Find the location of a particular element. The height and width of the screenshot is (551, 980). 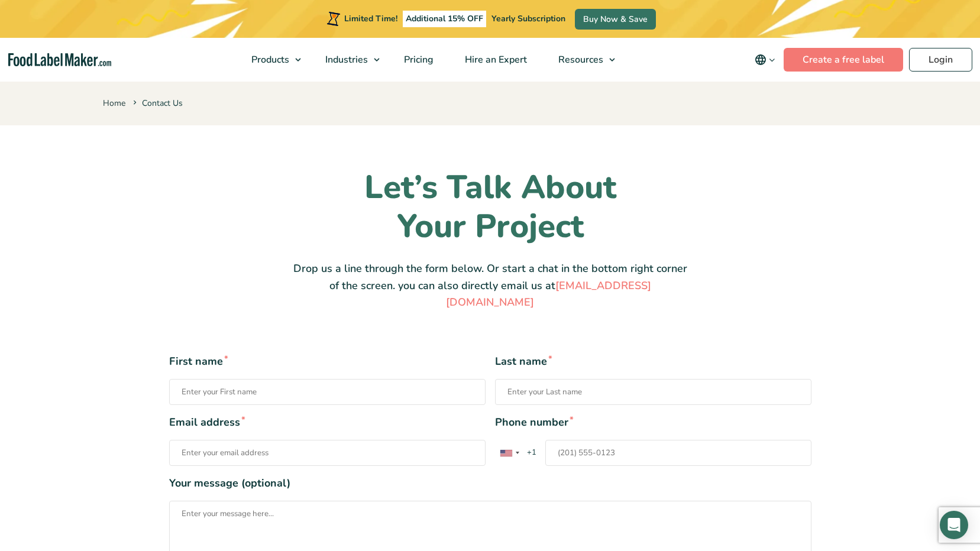

a: Hire an Expert is located at coordinates (495, 60).